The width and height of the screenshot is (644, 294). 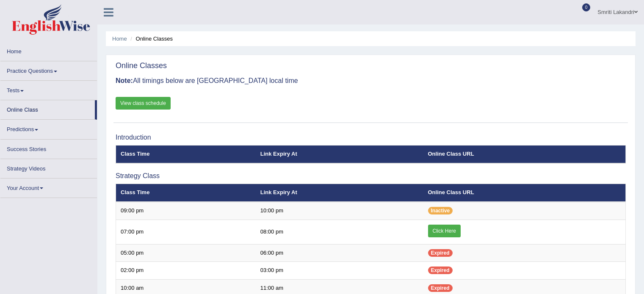 What do you see at coordinates (49, 128) in the screenshot?
I see `a: Predictions` at bounding box center [49, 128].